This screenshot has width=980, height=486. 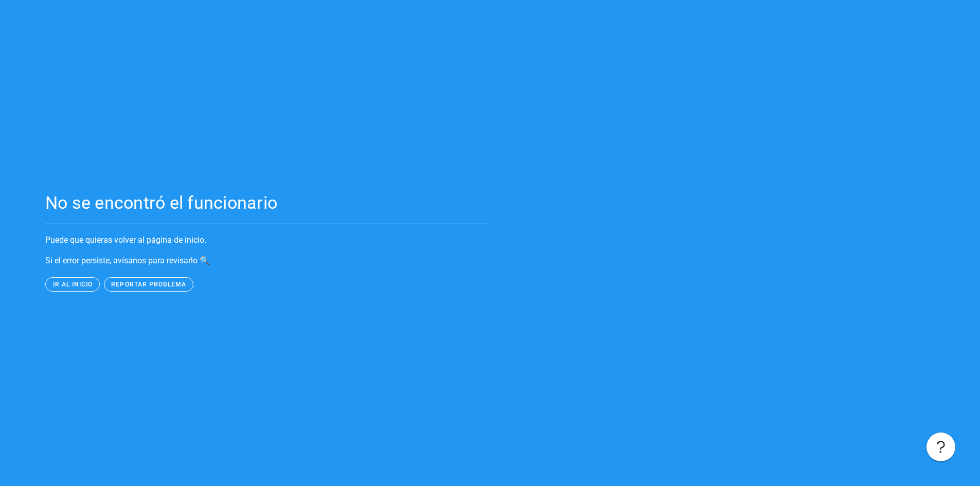 What do you see at coordinates (125, 240) in the screenshot?
I see `span: Puede que quieras volver al página de inicio.` at bounding box center [125, 240].